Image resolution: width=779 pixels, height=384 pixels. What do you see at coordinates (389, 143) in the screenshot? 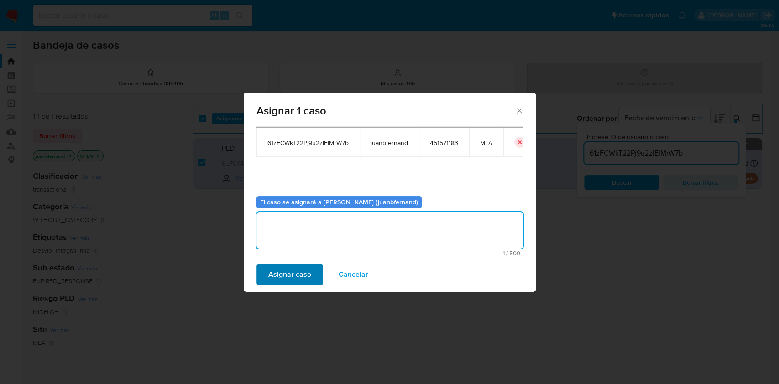
I see `span: juanbfernand` at bounding box center [389, 143].